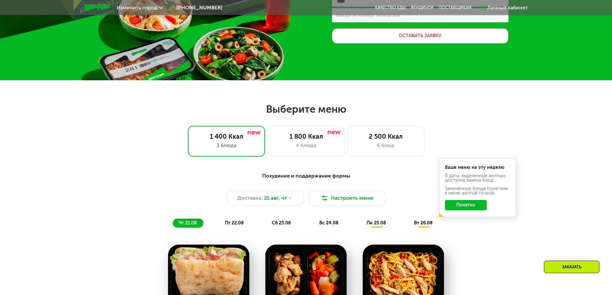 The height and width of the screenshot is (295, 612). What do you see at coordinates (281, 223) in the screenshot?
I see `span: сб 23.08` at bounding box center [281, 223].